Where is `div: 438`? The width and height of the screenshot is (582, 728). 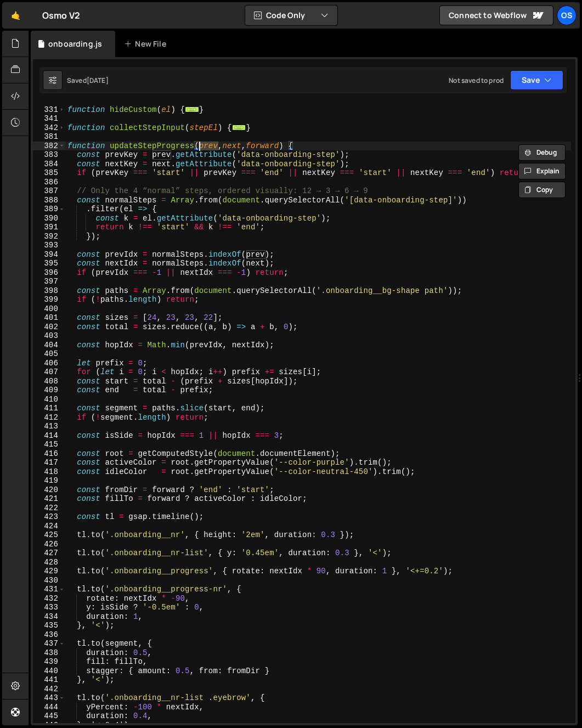
div: 438 is located at coordinates (49, 653).